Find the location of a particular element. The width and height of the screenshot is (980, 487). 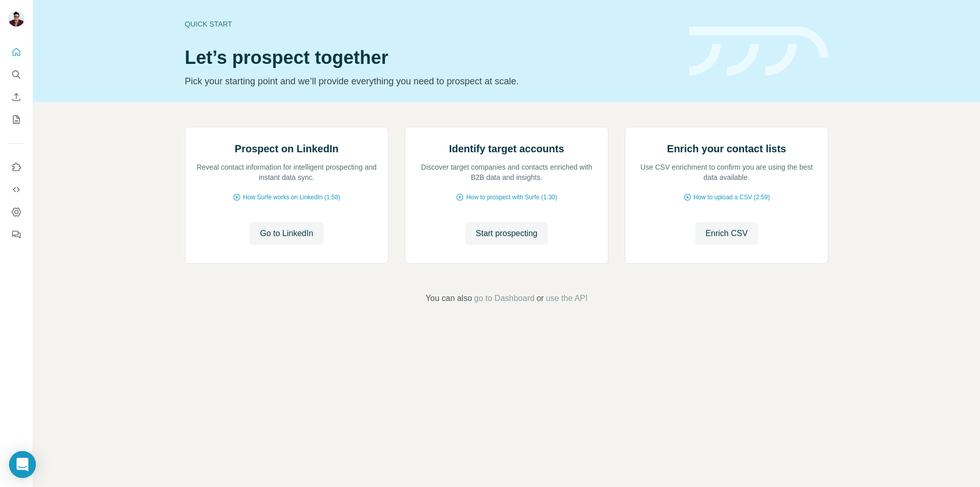

span: You can also is located at coordinates (449, 298).